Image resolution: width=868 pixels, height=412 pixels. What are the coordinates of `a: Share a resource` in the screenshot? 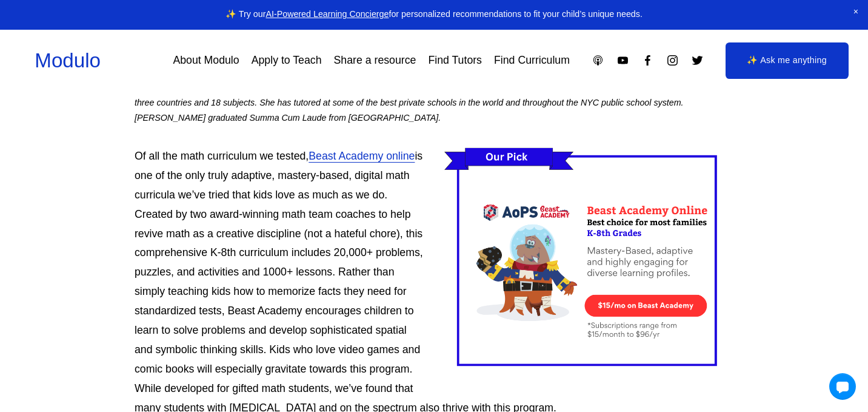 It's located at (375, 60).